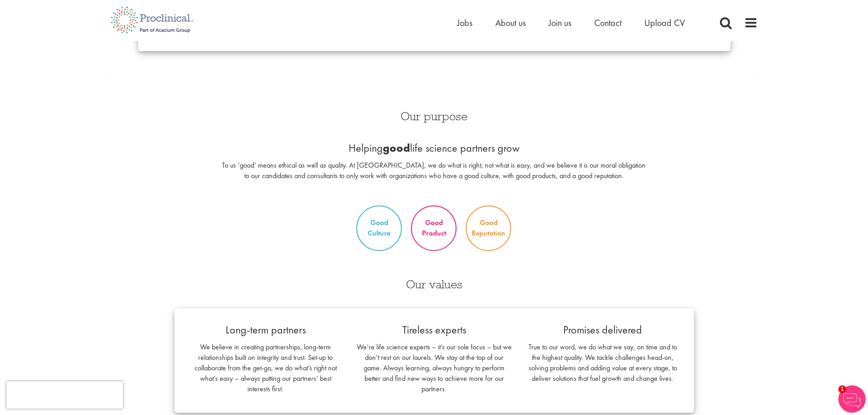 The width and height of the screenshot is (868, 415). I want to click on span: Upload CV, so click(664, 23).